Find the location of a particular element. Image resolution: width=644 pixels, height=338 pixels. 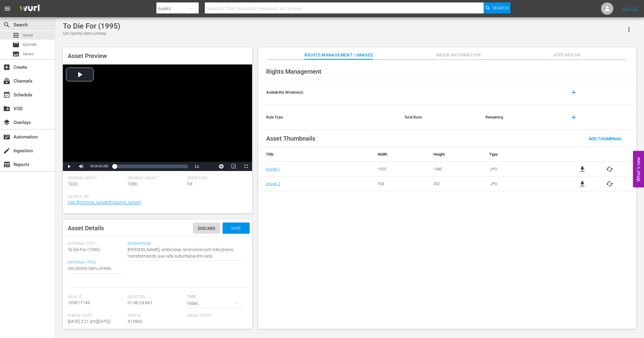

th: Width is located at coordinates (401, 155).